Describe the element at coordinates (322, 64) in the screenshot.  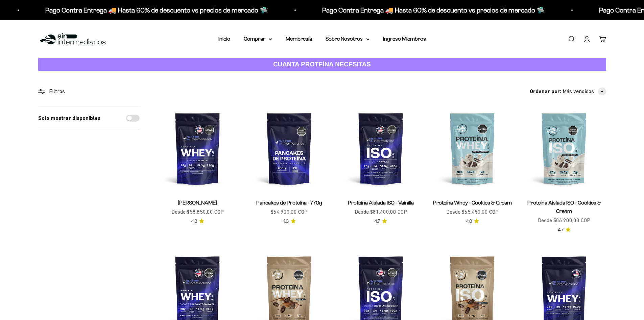
I see `a: CUANTA PROTEÍNA NECESITAS` at that location.